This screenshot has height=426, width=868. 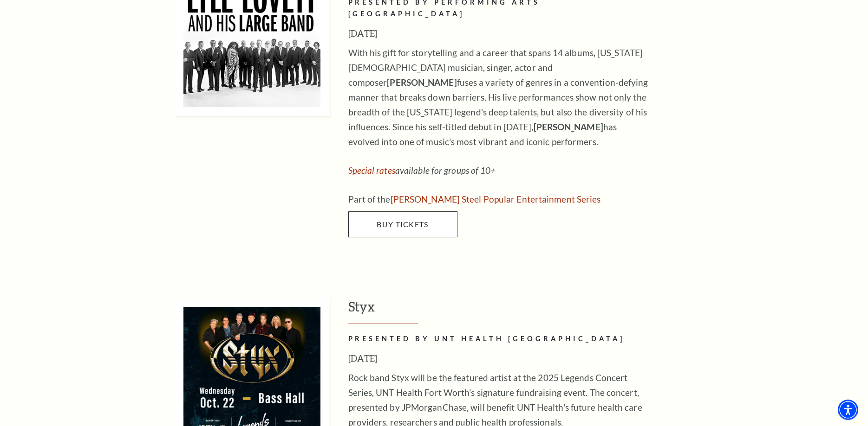 What do you see at coordinates (403, 225) in the screenshot?
I see `a: Buy Tickets` at bounding box center [403, 225].